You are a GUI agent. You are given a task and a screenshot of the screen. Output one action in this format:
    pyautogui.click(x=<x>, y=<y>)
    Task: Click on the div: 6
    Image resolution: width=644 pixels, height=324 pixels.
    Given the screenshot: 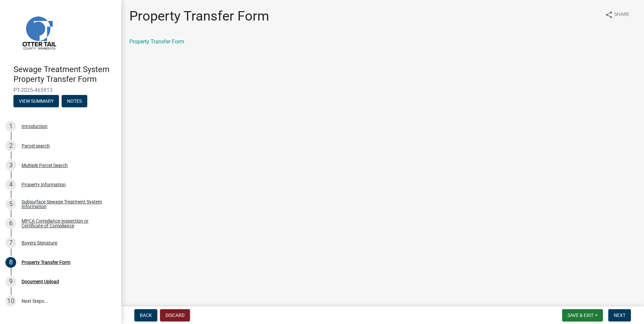 What is the action you would take?
    pyautogui.click(x=11, y=223)
    